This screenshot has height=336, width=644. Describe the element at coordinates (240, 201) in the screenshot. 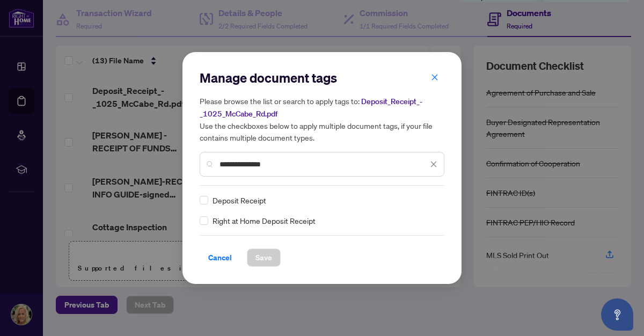

I see `span: Deposit Receipt` at that location.